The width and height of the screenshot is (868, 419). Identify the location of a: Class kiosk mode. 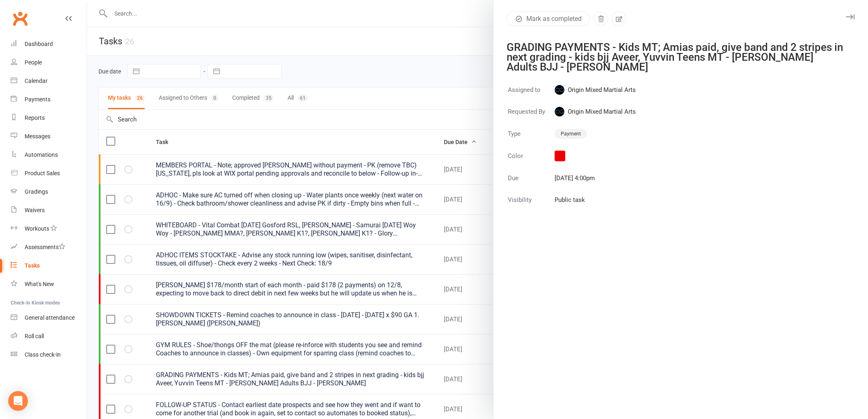
(48, 355).